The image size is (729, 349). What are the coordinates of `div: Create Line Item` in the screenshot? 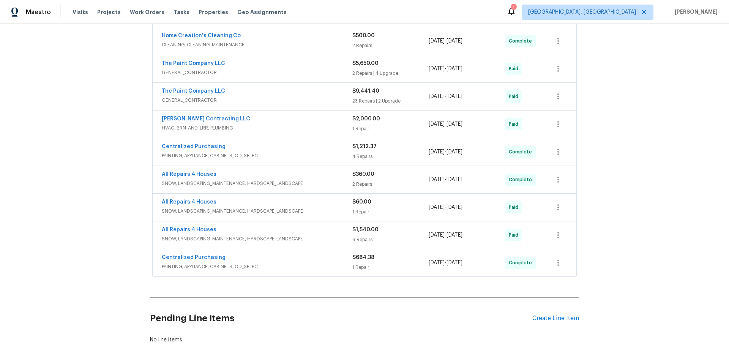 It's located at (555, 318).